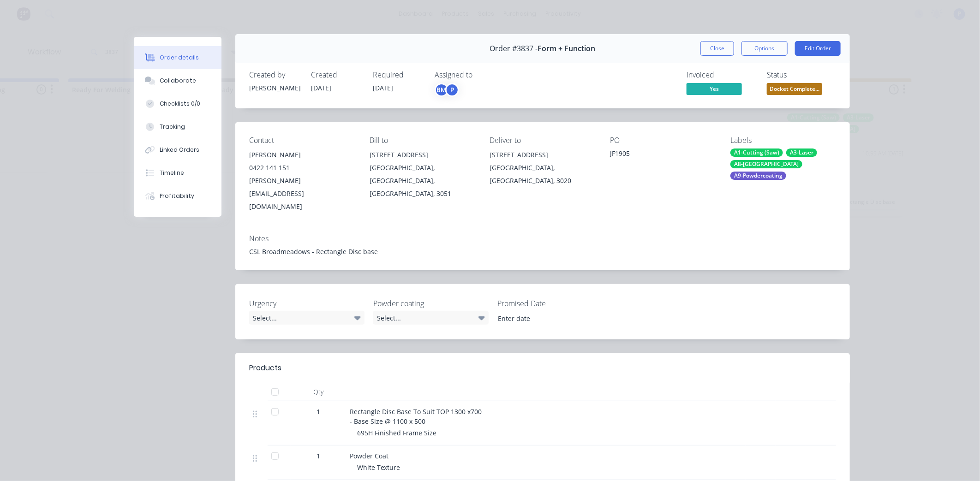  Describe the element at coordinates (757, 153) in the screenshot. I see `div: A1-Cutting (Saw)` at that location.